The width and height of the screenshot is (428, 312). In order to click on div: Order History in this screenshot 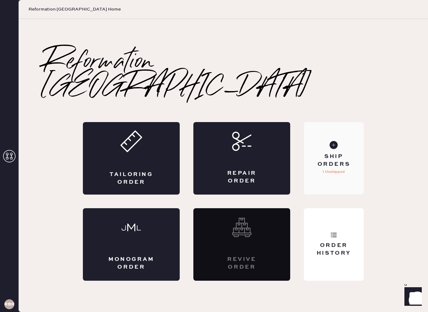, I will do `click(333, 250)`.